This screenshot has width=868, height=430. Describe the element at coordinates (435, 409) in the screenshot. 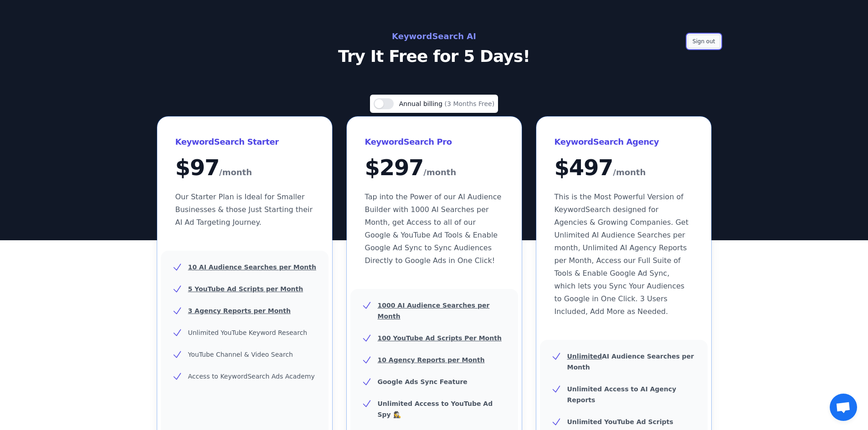

I see `b: Unlimited Access to YouTube Ad Spy 🕵️‍♀️` at that location.